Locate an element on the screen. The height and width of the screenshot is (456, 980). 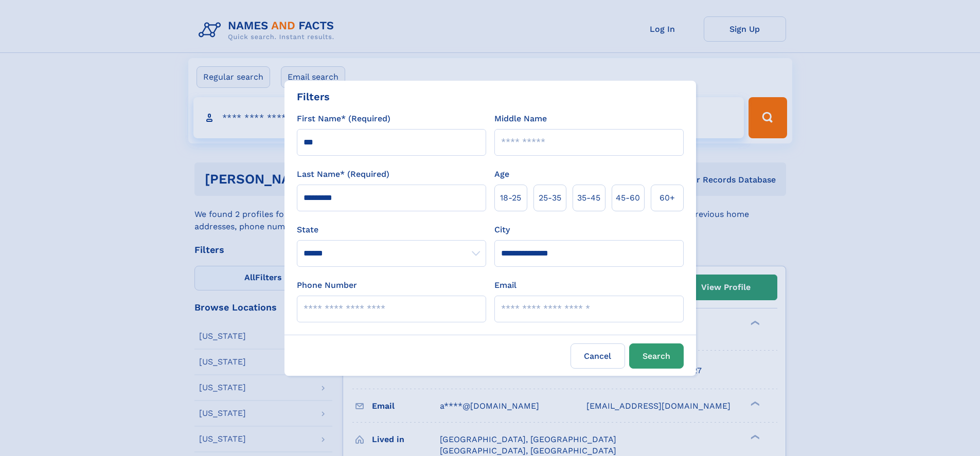
label: Last Name* (Required) is located at coordinates (343, 174).